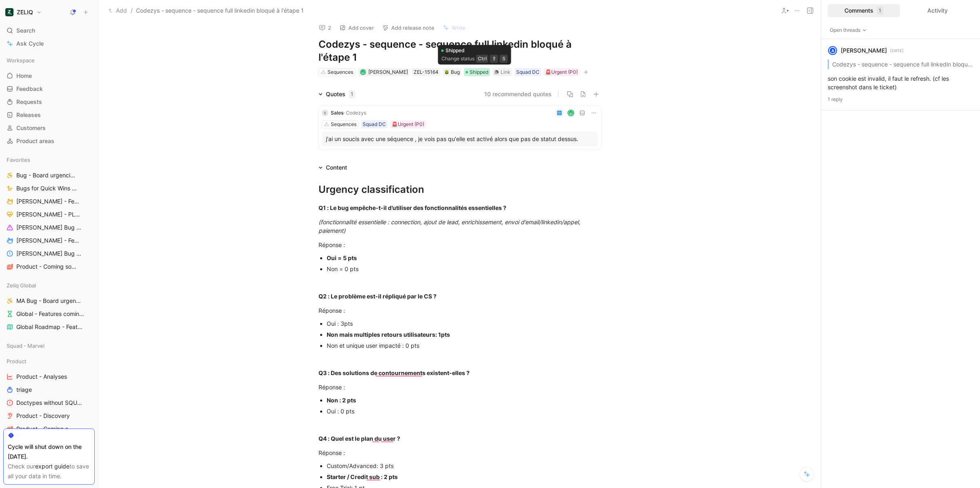 Image resolution: width=980 pixels, height=488 pixels. I want to click on div: Zeliq Global, so click(49, 286).